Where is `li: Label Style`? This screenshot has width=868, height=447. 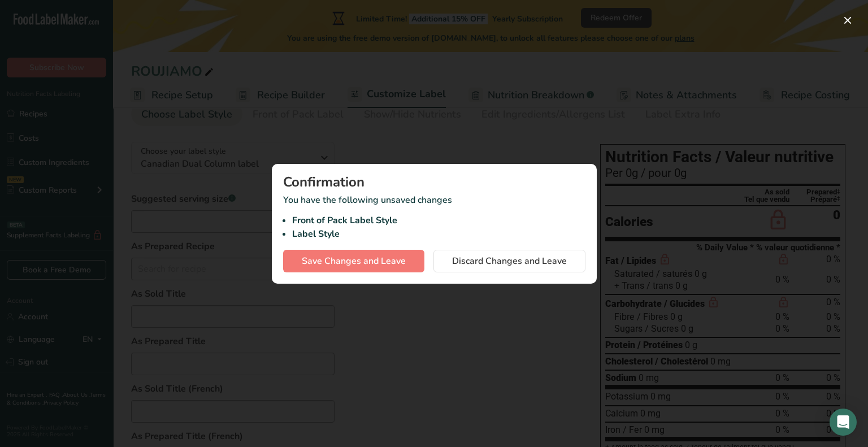 li: Label Style is located at coordinates (438, 234).